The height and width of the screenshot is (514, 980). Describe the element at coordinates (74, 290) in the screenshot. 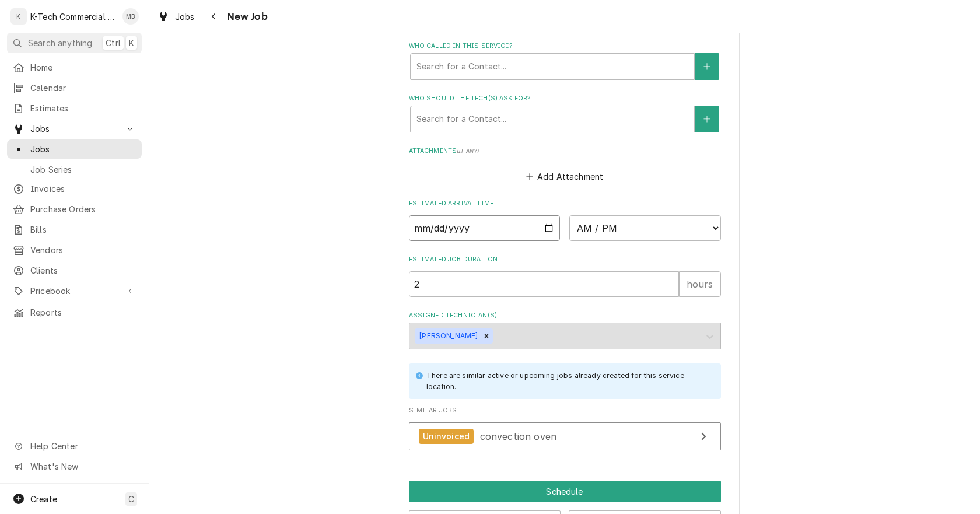

I see `span: Pricebook` at that location.